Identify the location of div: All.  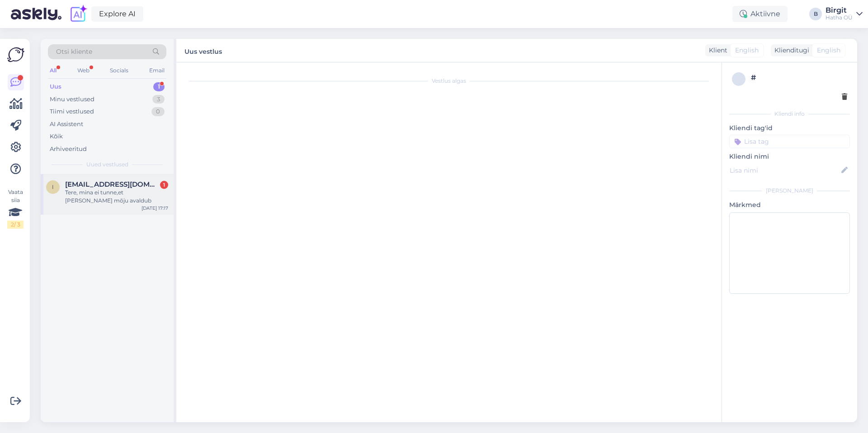
(53, 71).